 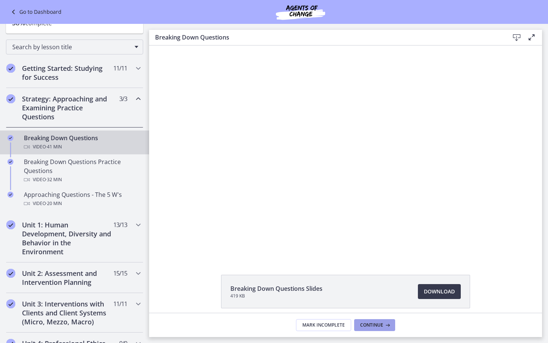 What do you see at coordinates (54, 180) in the screenshot?
I see `span: · 32 min` at bounding box center [54, 180].